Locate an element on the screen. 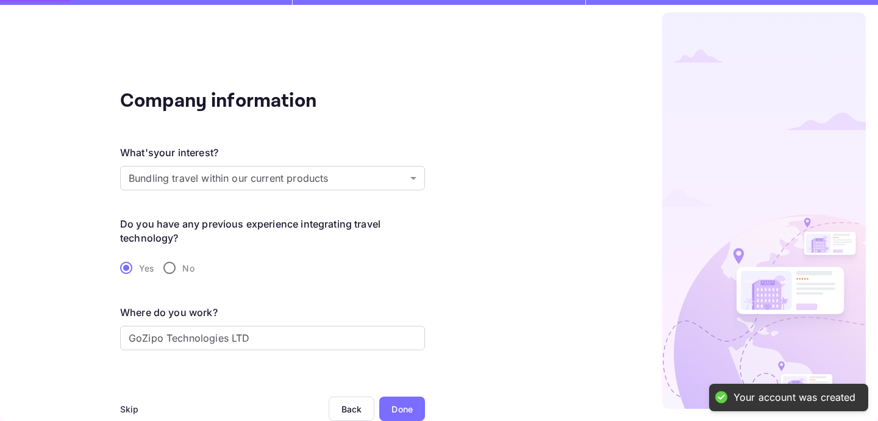  div: What's your interest? is located at coordinates (169, 152).